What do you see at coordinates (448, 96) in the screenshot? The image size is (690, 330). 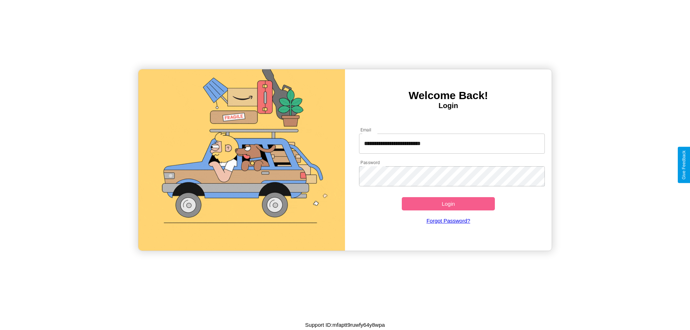 I see `h3: Welcome Back!` at bounding box center [448, 96].